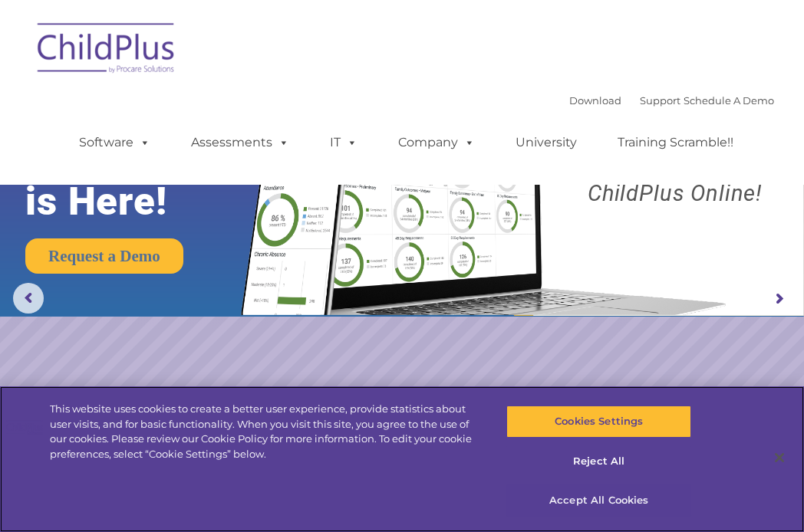 The height and width of the screenshot is (532, 804). Describe the element at coordinates (598, 462) in the screenshot. I see `button: Reject All` at that location.